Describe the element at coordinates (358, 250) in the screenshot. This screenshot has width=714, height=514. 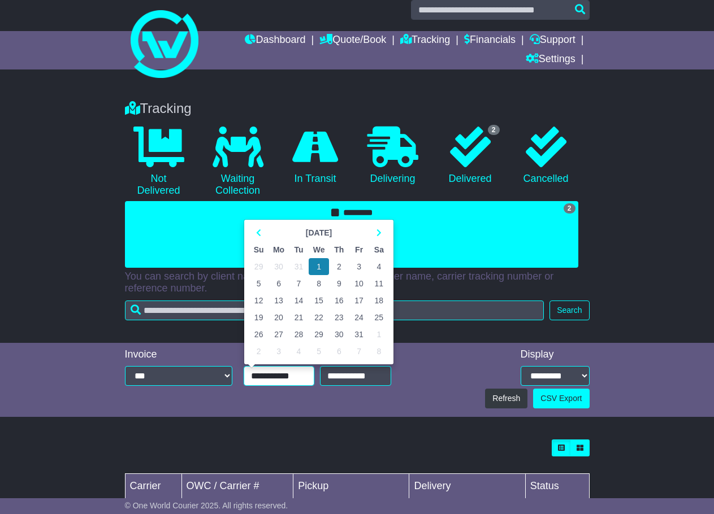
I see `th: Fr` at that location.